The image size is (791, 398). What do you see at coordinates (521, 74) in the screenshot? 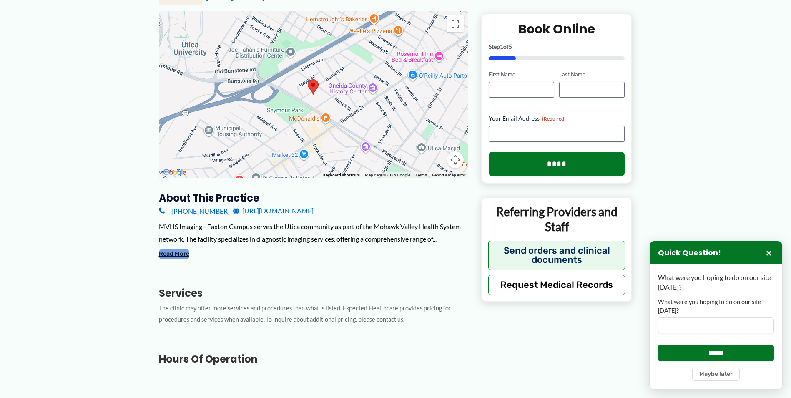
I see `label: First Name` at bounding box center [521, 74].